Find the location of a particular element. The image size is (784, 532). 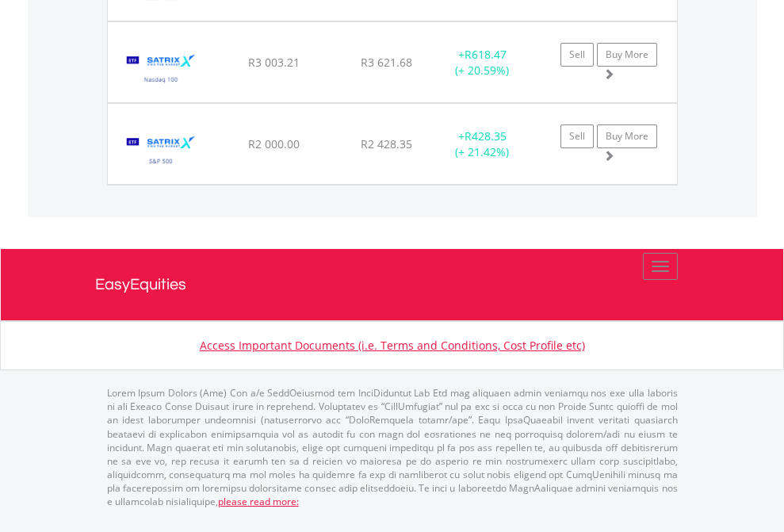

p: Lorem Ipsum Dolors (Ame) Con a/e SeddOeiusmod tem InciDiduntut Lab Etd mag aliquaen admin veniamq... is located at coordinates (392, 447).